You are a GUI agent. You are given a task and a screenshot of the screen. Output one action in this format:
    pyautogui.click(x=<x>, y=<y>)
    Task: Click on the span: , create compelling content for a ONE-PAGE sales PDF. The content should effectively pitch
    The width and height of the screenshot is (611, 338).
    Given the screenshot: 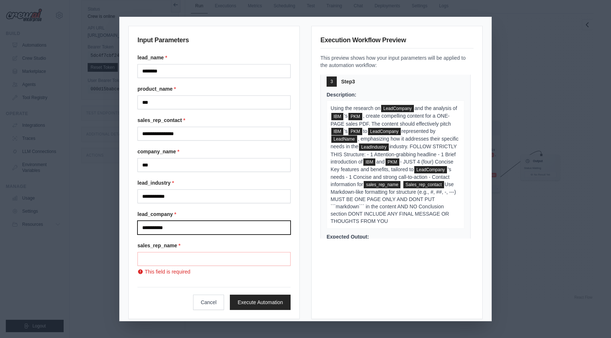 What is the action you would take?
    pyautogui.click(x=391, y=119)
    